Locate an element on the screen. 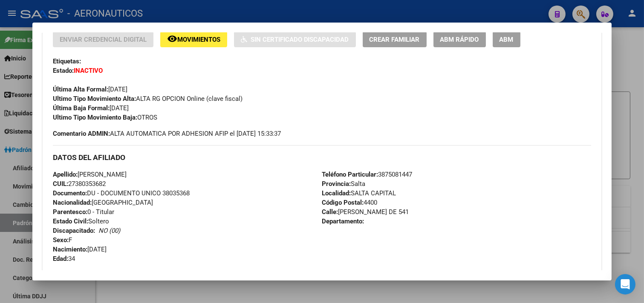  strong: Edad: is located at coordinates (60, 259).